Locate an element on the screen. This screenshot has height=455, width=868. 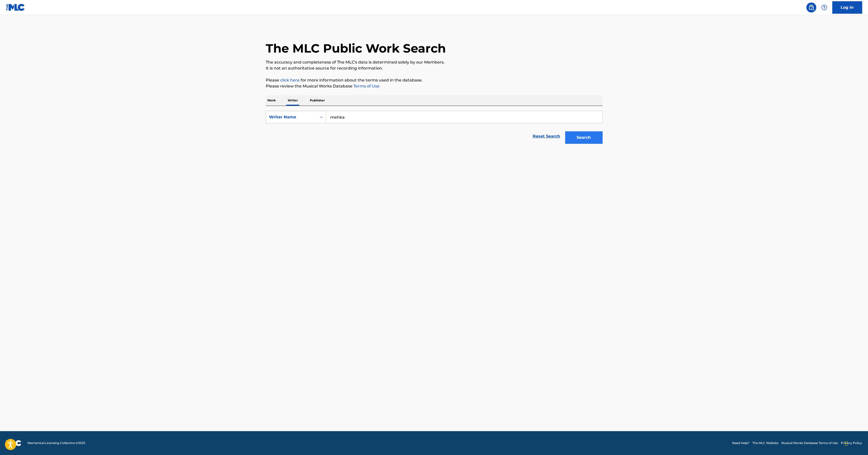
a: Reset Search is located at coordinates (547, 136).